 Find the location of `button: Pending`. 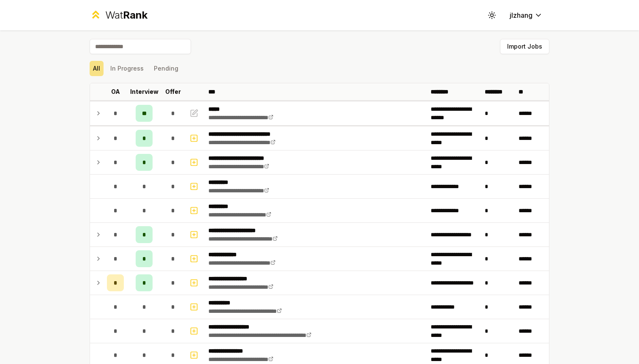

button: Pending is located at coordinates (166, 68).